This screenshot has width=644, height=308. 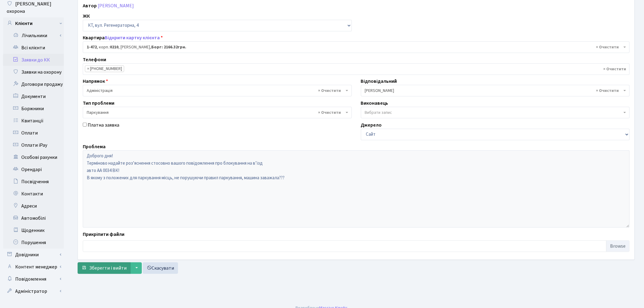 What do you see at coordinates (99, 103) in the screenshot?
I see `label: Тип проблеми` at bounding box center [99, 103].